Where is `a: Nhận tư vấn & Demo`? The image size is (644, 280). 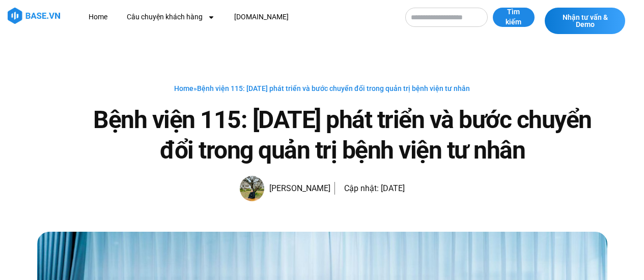 a: Nhận tư vấn & Demo is located at coordinates (585, 21).